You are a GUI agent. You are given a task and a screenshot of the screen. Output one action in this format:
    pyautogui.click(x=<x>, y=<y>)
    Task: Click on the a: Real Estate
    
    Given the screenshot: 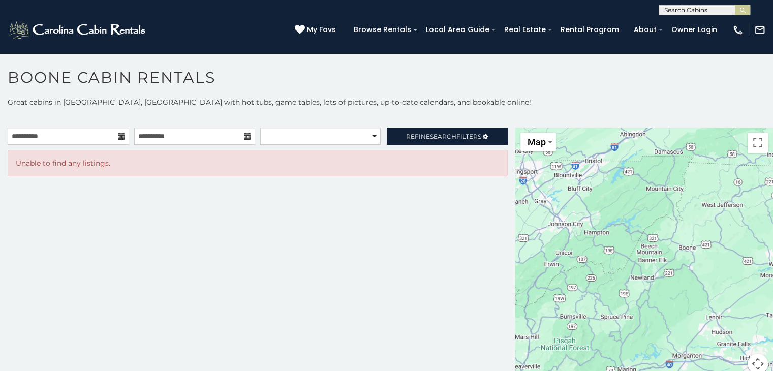 What is the action you would take?
    pyautogui.click(x=525, y=29)
    